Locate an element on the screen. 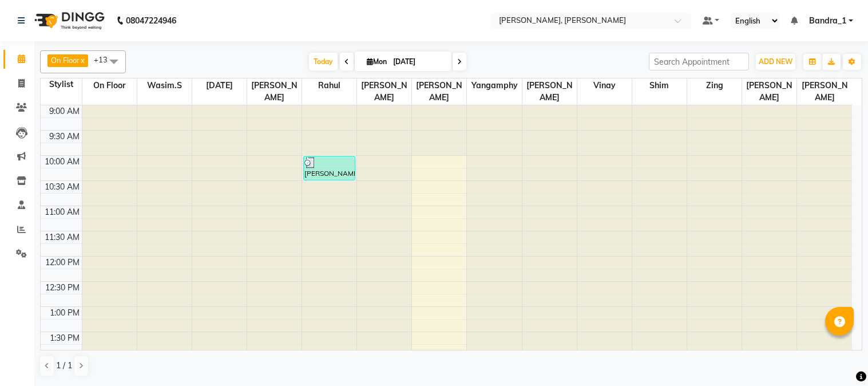  div: 9:30 AM is located at coordinates (64, 137).